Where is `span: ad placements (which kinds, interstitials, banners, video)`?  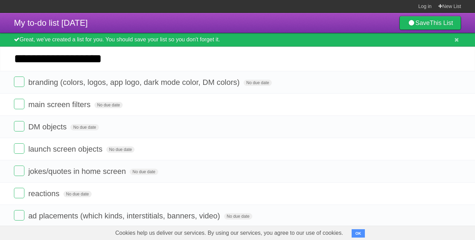
span: ad placements (which kinds, interstitials, banners, video) is located at coordinates (125, 216).